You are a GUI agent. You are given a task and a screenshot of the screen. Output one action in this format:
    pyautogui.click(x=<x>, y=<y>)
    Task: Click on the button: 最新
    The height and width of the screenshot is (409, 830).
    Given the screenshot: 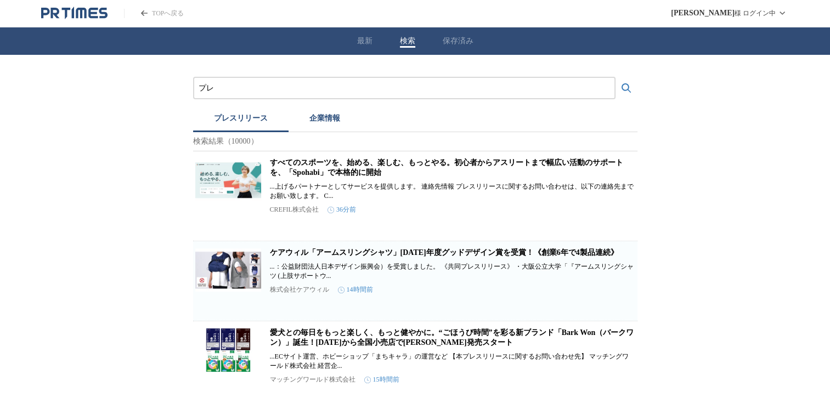 What is the action you would take?
    pyautogui.click(x=365, y=41)
    